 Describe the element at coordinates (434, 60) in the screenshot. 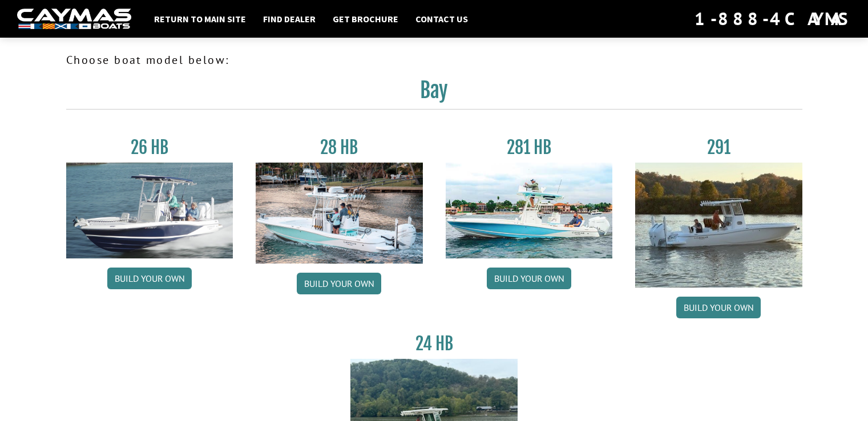

I see `p: Choose boat model below:` at that location.